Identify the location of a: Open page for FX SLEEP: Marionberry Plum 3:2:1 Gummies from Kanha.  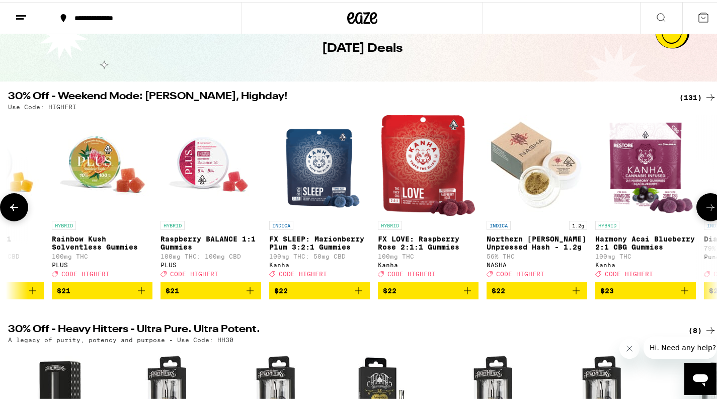
(319, 197).